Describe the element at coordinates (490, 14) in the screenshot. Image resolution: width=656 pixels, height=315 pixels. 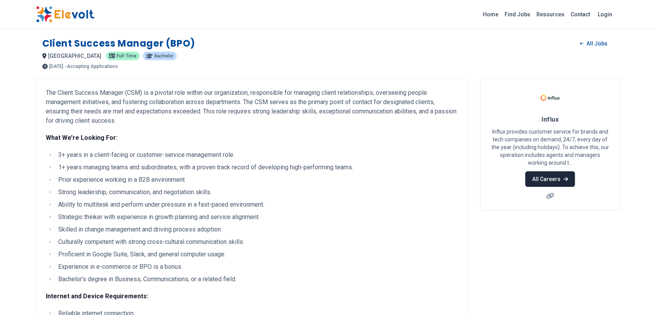
I see `a: Home` at that location.